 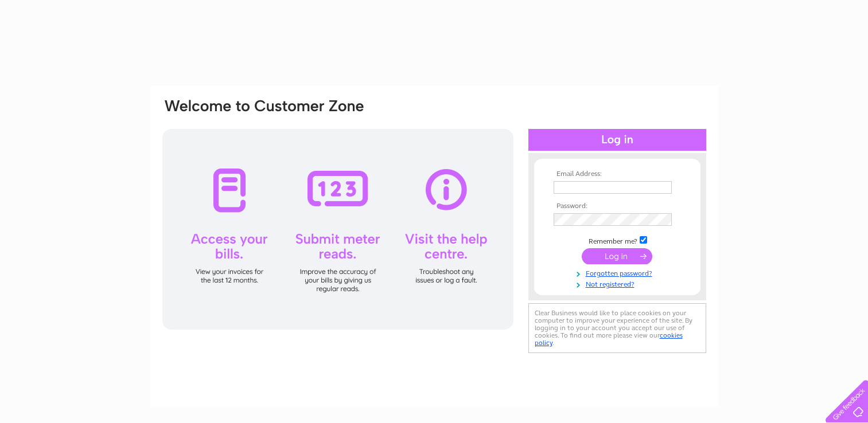 What do you see at coordinates (618, 328) in the screenshot?
I see `div: Clear Business would like to place cookies on your computer to improve your experience of the sit...` at bounding box center [618, 328].